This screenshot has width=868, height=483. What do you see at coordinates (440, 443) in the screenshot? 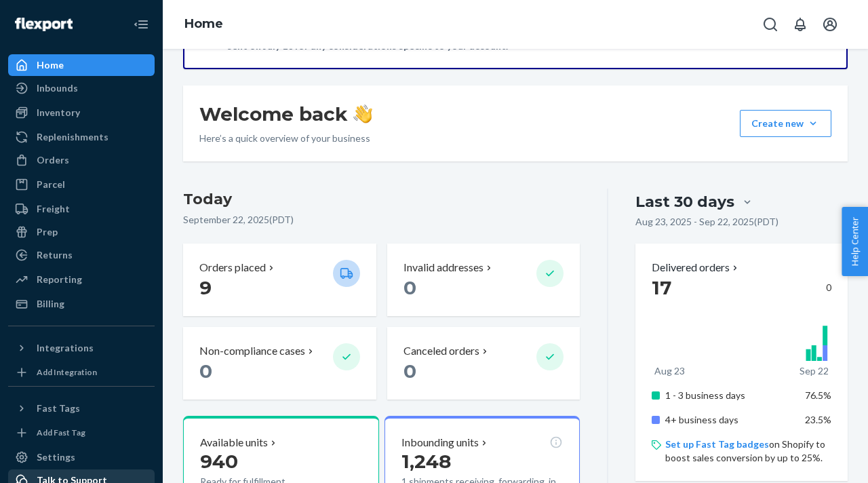
I see `p: Inbounding units` at bounding box center [440, 443].